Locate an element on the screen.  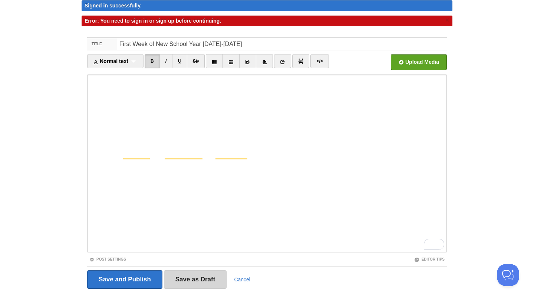
span: Error: You need to sign in or sign up before continuing. is located at coordinates (153, 21).